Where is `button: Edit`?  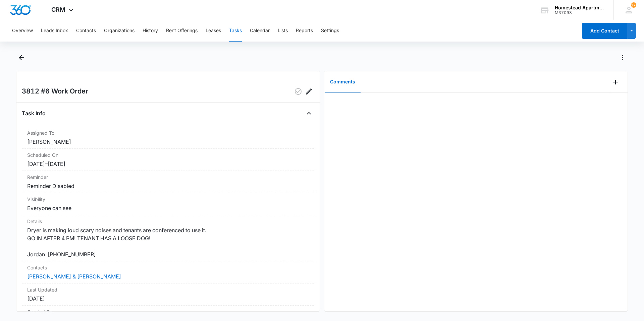 button: Edit is located at coordinates (309, 91).